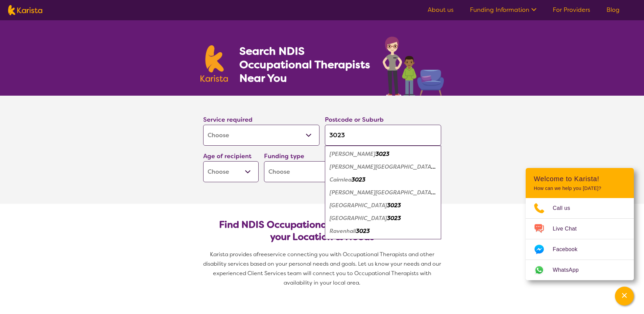  What do you see at coordinates (503, 10) in the screenshot?
I see `a: Funding Information` at bounding box center [503, 10].